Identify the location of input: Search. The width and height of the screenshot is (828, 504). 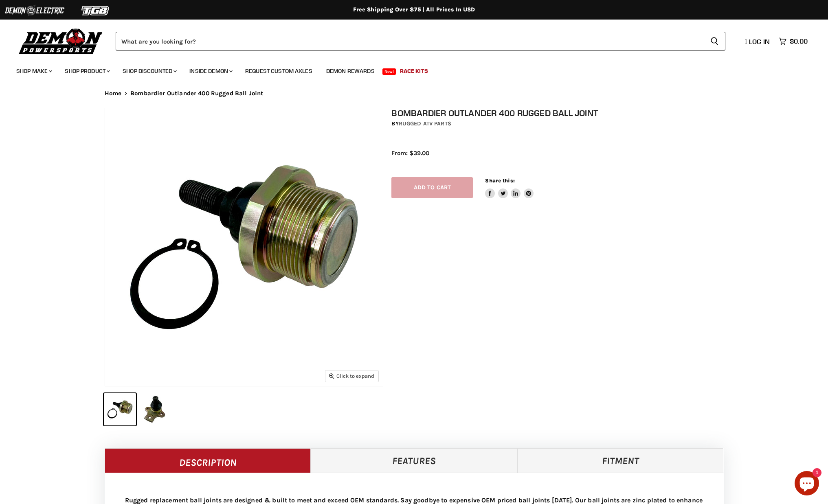
(409, 41).